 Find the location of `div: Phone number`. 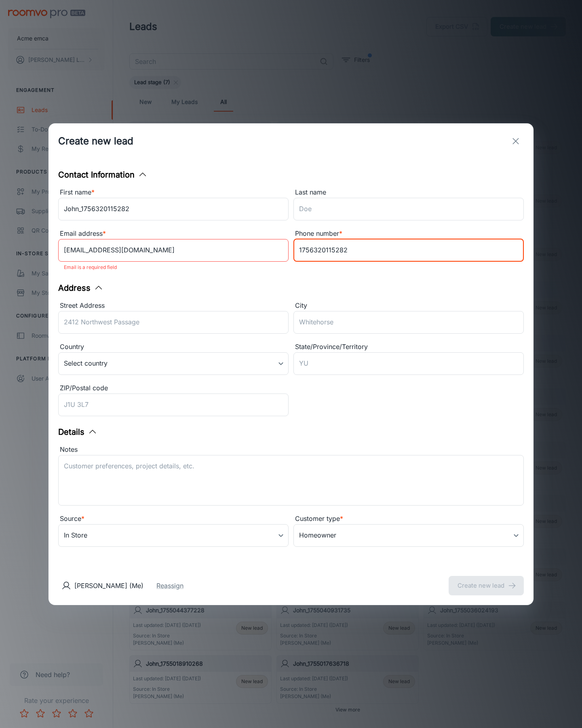

div: Phone number is located at coordinates (408, 234).